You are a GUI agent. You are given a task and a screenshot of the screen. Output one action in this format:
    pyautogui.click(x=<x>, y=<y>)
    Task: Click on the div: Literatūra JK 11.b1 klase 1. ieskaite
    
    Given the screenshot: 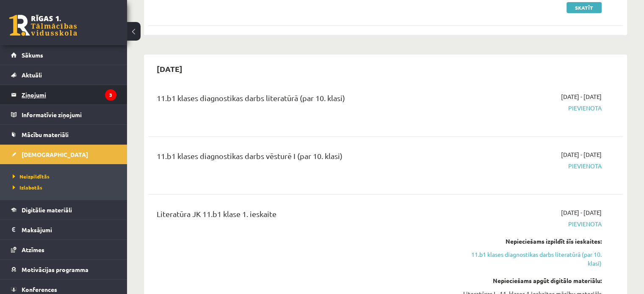 What is the action you would take?
    pyautogui.click(x=303, y=216)
    